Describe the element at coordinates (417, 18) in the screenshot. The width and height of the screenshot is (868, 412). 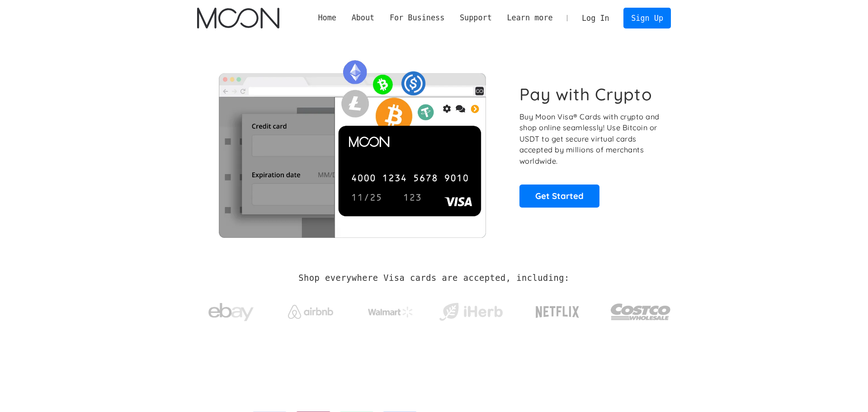
I see `div: For Business` at that location.